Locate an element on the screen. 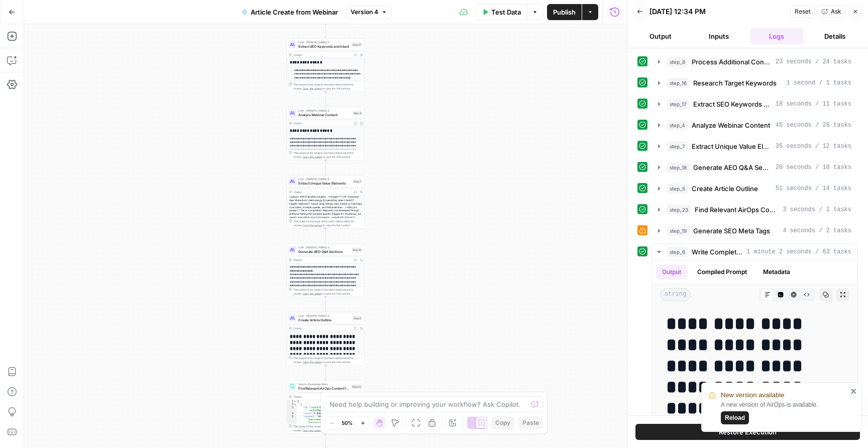 Image resolution: width=868 pixels, height=448 pixels. span: Paste is located at coordinates (531, 423).